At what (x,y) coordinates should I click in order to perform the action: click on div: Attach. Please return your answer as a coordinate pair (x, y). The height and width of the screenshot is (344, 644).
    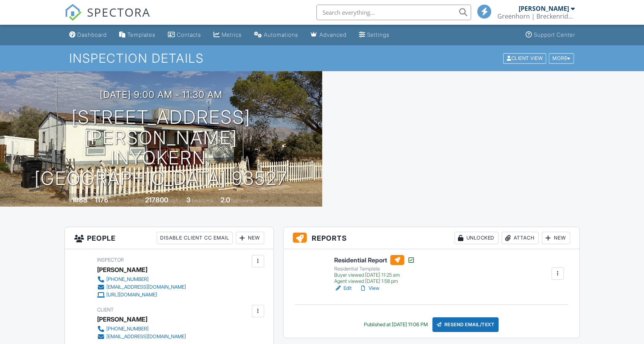
    Looking at the image, I should click on (520, 238).